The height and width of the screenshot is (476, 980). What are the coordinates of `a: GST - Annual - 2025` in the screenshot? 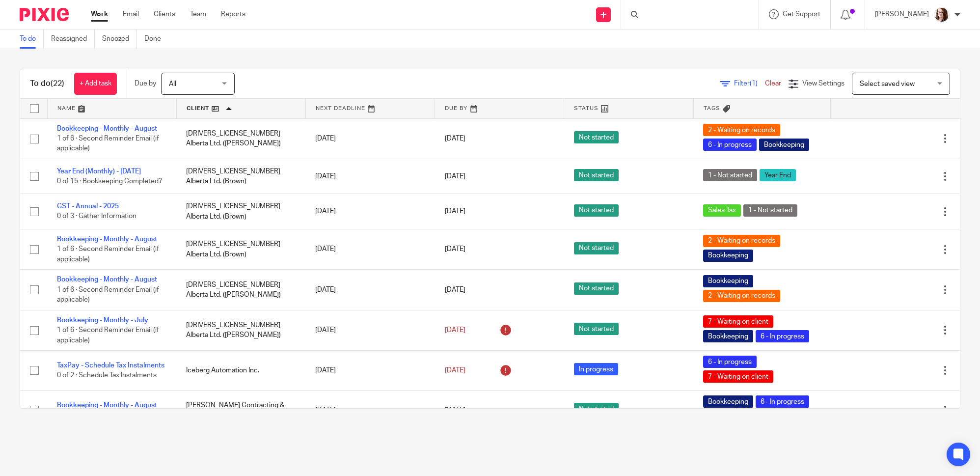 It's located at (88, 207).